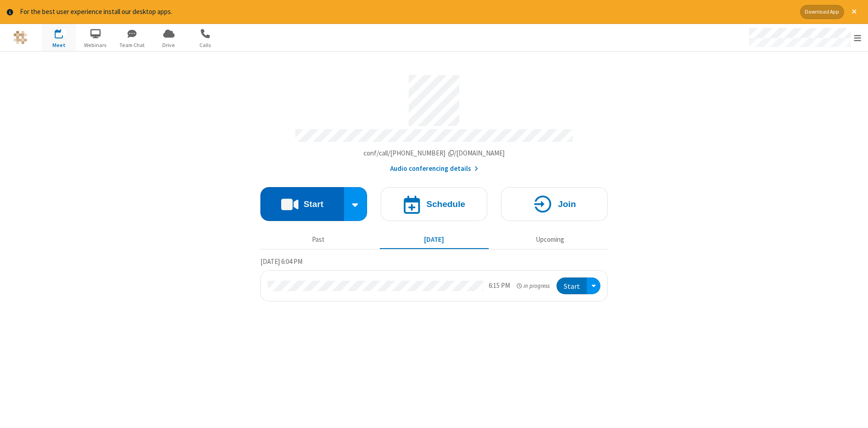 The height and width of the screenshot is (428, 868). Describe the element at coordinates (434, 169) in the screenshot. I see `button: Audio conferencing details` at that location.